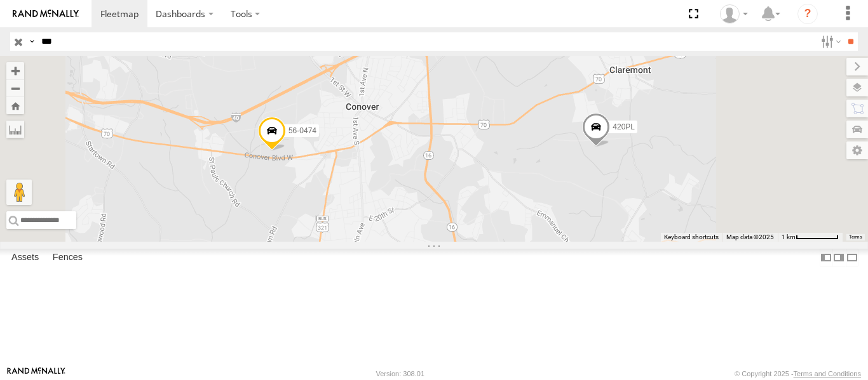 The height and width of the screenshot is (380, 868). Describe the element at coordinates (838, 258) in the screenshot. I see `label: Dock Summary Table to the Right` at that location.